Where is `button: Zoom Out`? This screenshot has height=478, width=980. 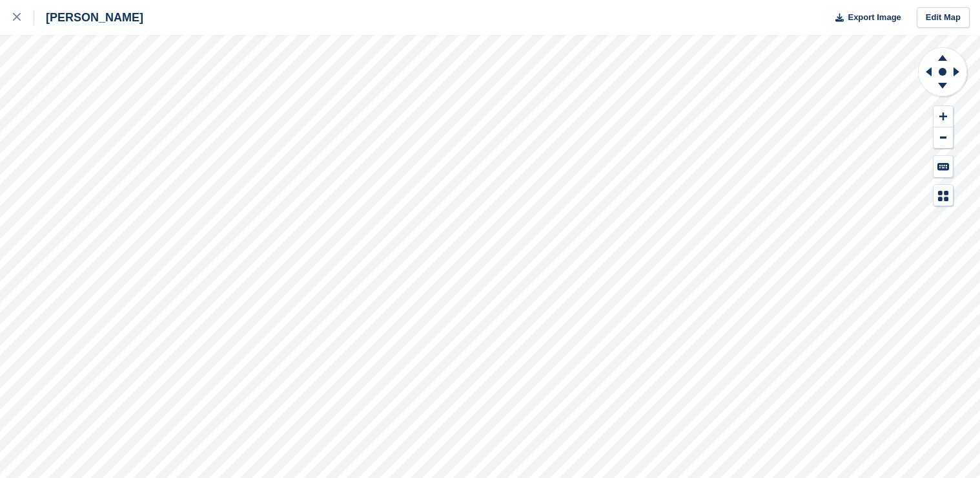 button: Zoom Out is located at coordinates (944, 138).